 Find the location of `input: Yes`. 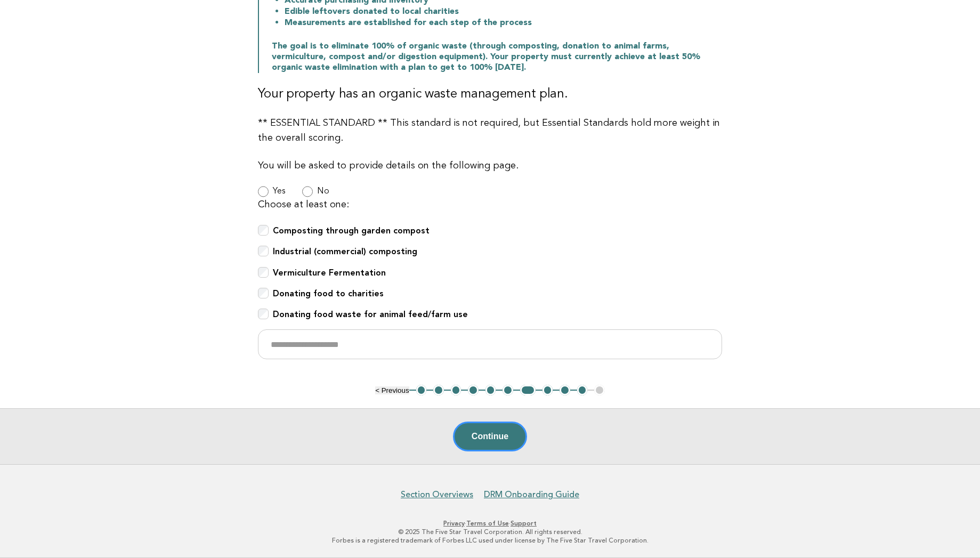

input: Yes is located at coordinates (264, 191).